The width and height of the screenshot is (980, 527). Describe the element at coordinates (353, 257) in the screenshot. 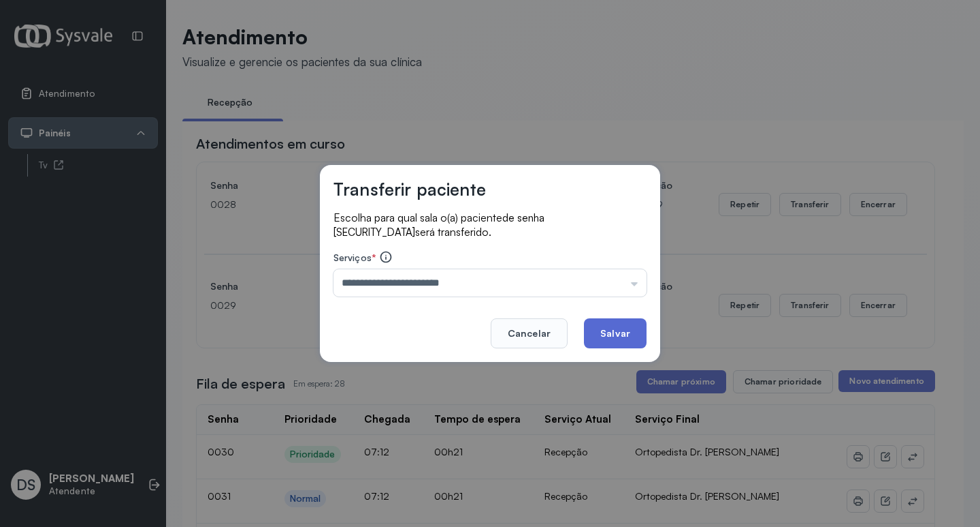

I see `span: Serviços` at that location.